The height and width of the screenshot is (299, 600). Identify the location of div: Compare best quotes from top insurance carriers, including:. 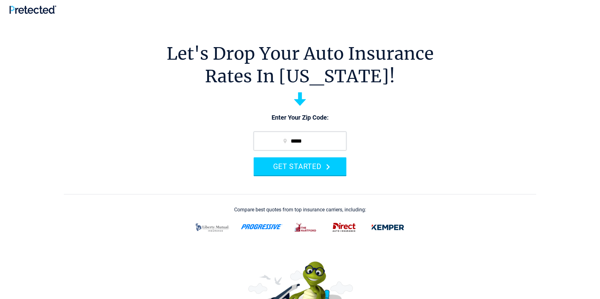
(300, 210).